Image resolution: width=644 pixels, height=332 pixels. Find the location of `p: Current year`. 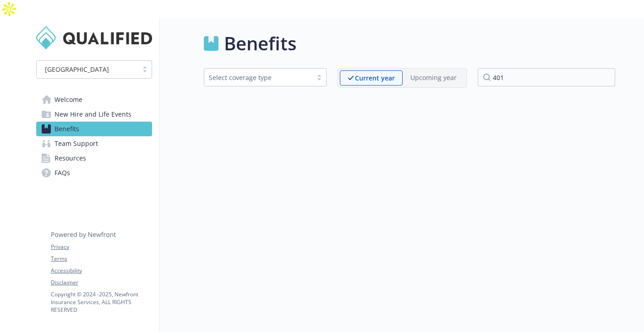

p: Current year is located at coordinates (374, 78).